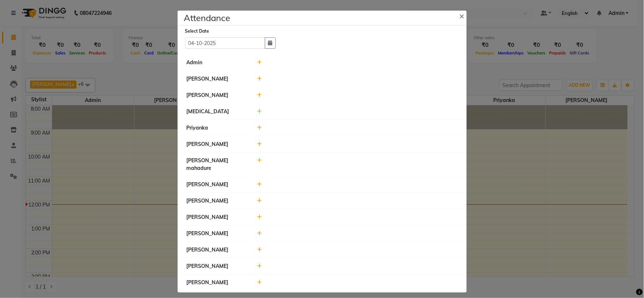 The width and height of the screenshot is (644, 298). I want to click on div: Priyanka, so click(216, 127).